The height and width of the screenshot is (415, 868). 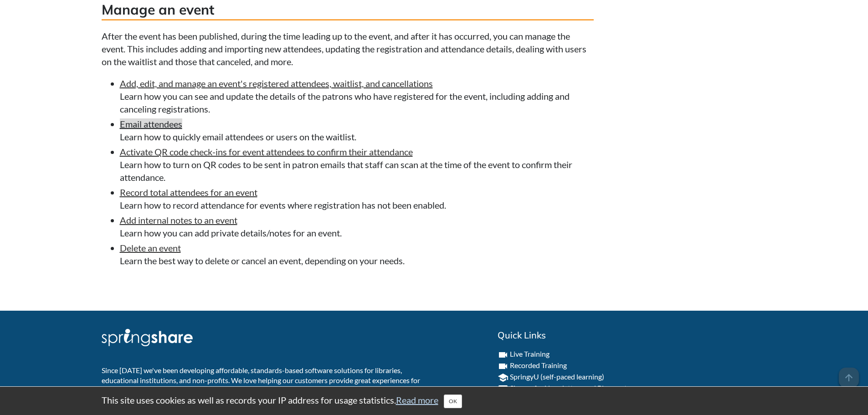 What do you see at coordinates (357, 130) in the screenshot?
I see `li: Learn how to quickly email attendees or users on the waitlist.` at bounding box center [357, 130].